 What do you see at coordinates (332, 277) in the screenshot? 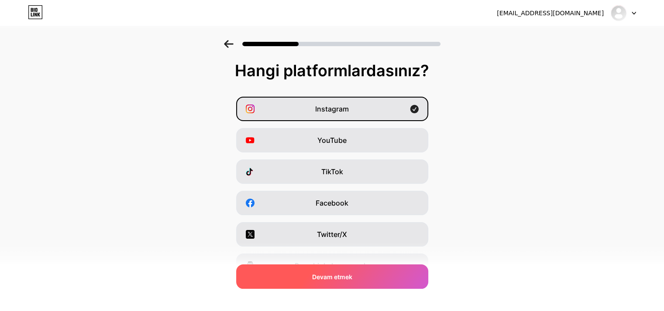
I see `font: Devam etmek` at bounding box center [332, 277].